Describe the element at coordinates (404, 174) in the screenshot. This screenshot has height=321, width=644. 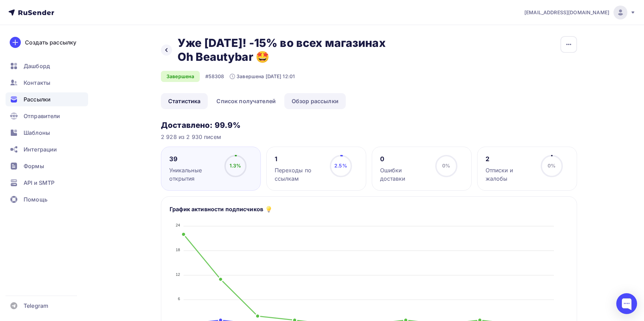
I see `div: Ошибки доставки` at that location.